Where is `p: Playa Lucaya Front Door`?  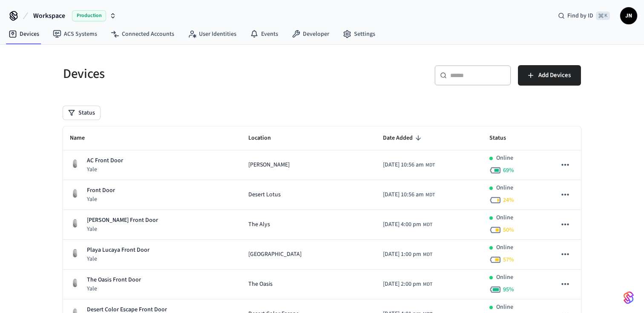
p: Playa Lucaya Front Door is located at coordinates (118, 250).